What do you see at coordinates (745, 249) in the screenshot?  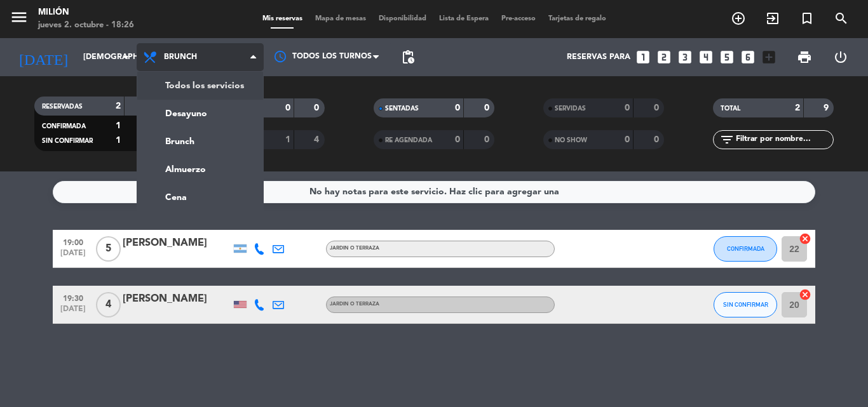 I see `button: CONFIRMADA` at bounding box center [745, 249].